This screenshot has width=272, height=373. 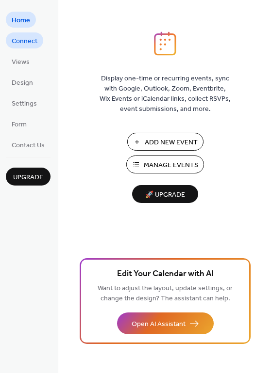 What do you see at coordinates (28, 178) in the screenshot?
I see `span: Upgrade` at bounding box center [28, 178].